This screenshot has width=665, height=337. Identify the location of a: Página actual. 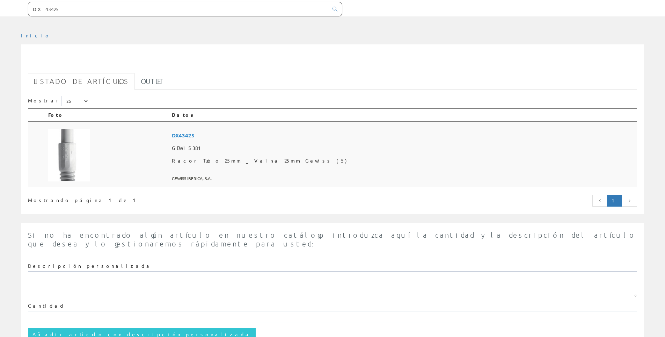
(615, 201).